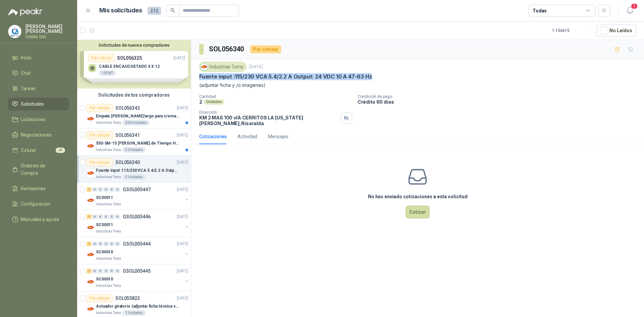  I want to click on a: Órdenes de Compra, so click(38, 169).